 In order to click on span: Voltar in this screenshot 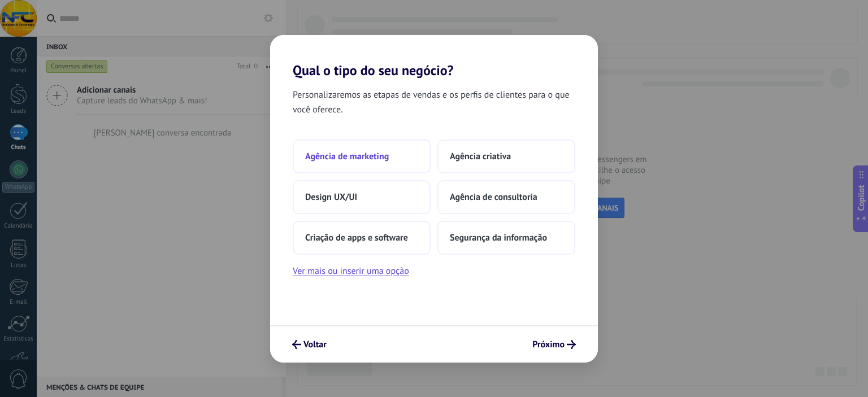, I will do `click(314, 344)`.